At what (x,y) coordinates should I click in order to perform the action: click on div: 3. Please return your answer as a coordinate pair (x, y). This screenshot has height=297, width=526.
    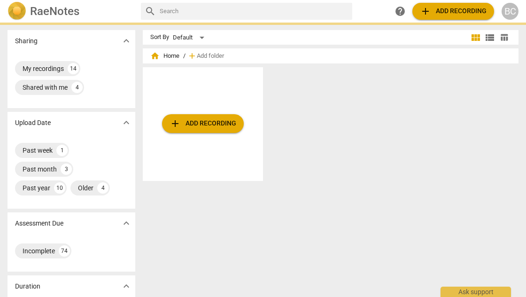
    Looking at the image, I should click on (66, 169).